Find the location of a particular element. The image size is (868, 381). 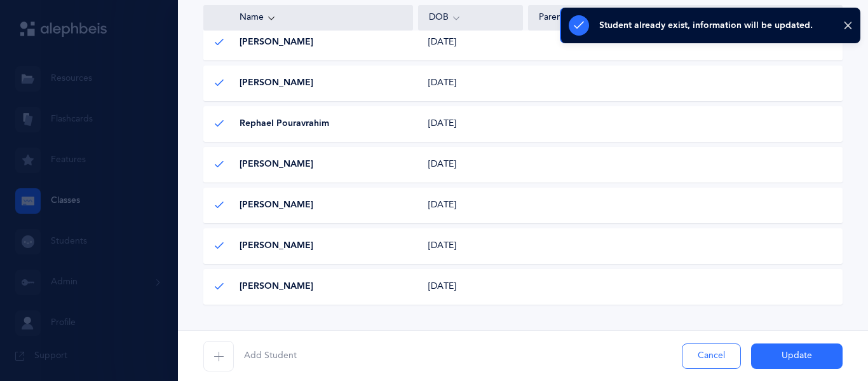

span: Add Student is located at coordinates (270, 356).